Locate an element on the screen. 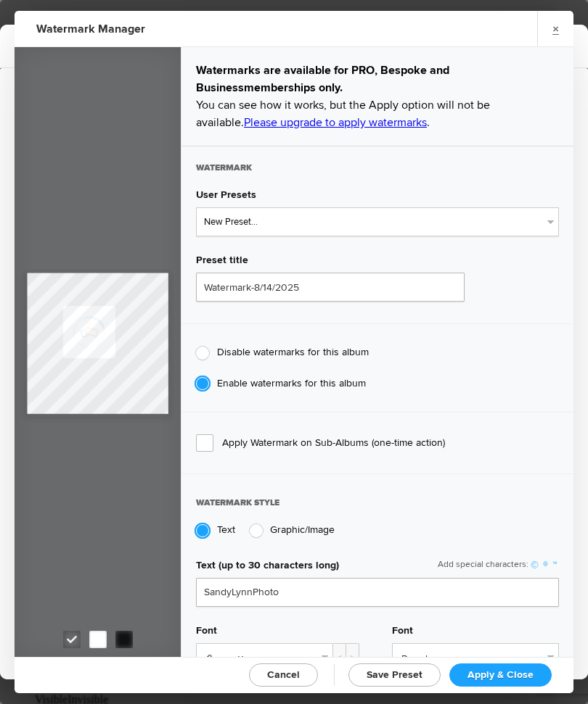 The width and height of the screenshot is (588, 704). span: Graphic/Image is located at coordinates (302, 529).